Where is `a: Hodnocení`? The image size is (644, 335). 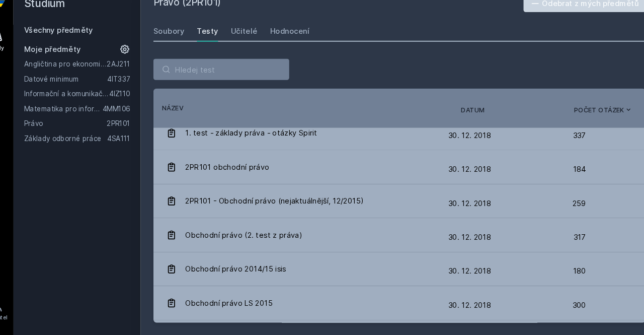 a: Hodnocení is located at coordinates (295, 46).